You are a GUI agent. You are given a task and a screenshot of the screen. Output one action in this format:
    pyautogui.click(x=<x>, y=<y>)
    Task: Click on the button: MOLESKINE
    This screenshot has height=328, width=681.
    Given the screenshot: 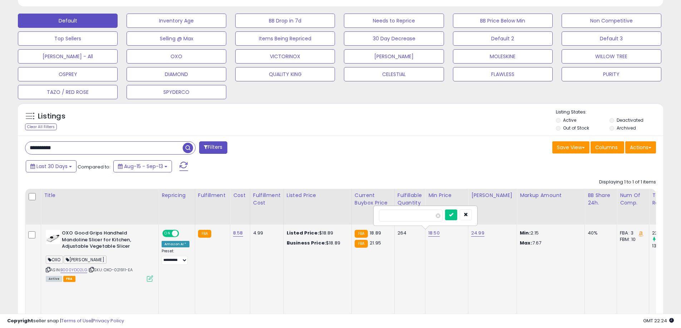 What is the action you would take?
    pyautogui.click(x=503, y=56)
    